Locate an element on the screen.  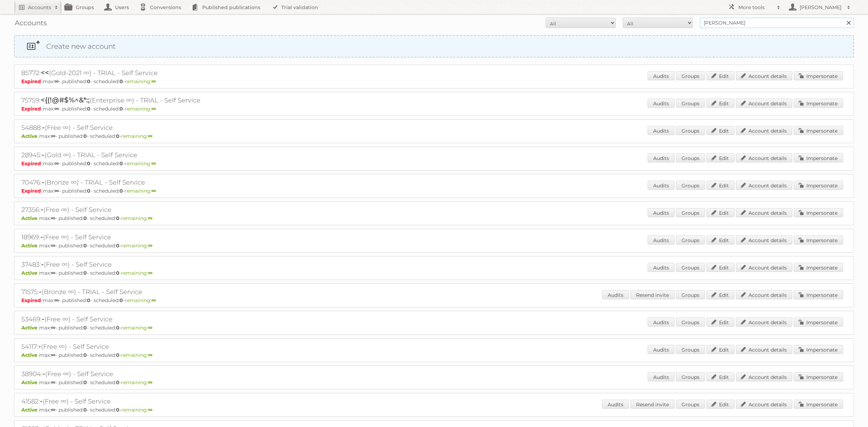
h2: 70476: (Bronze ∞) - TRIAL - Self Service is located at coordinates (144, 182).